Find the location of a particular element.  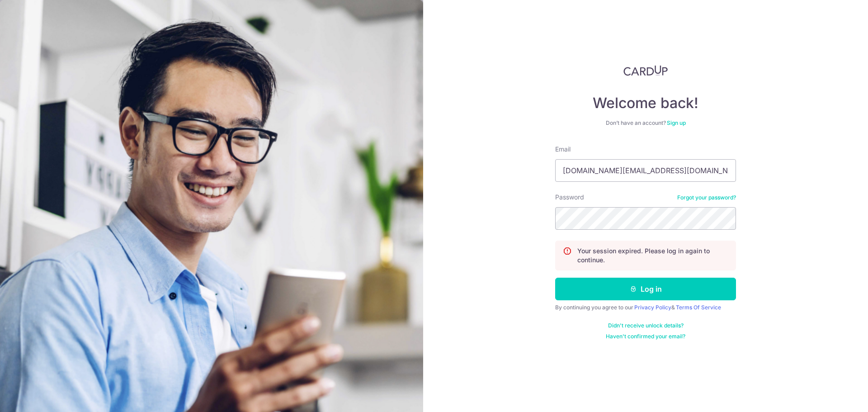

div: By continuing you agree to our & is located at coordinates (646, 308).